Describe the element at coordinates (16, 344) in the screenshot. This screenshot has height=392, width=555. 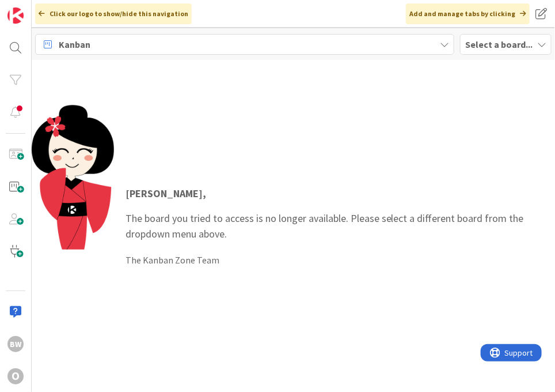
I see `div: BW` at that location.